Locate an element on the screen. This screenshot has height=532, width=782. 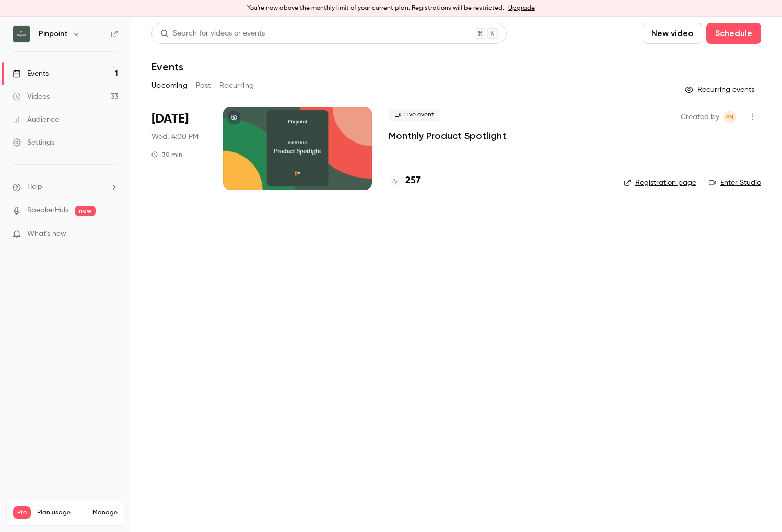
span: What's new is located at coordinates (46, 234).